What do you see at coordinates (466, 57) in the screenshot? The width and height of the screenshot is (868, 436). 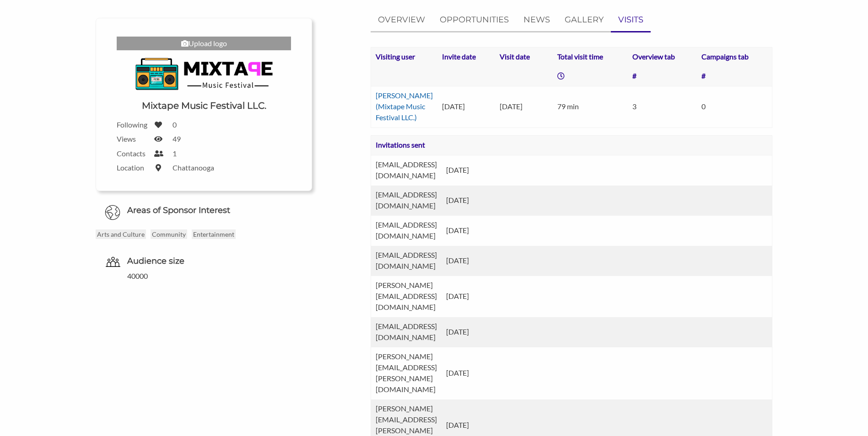 I see `th: Invite date` at bounding box center [466, 57].